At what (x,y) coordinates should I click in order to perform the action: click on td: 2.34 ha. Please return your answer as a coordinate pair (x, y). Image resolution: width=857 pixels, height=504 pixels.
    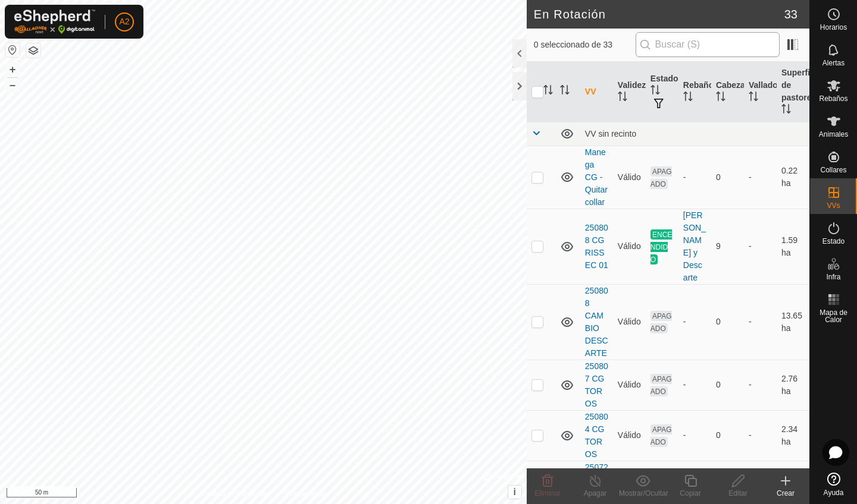
    Looking at the image, I should click on (793, 435).